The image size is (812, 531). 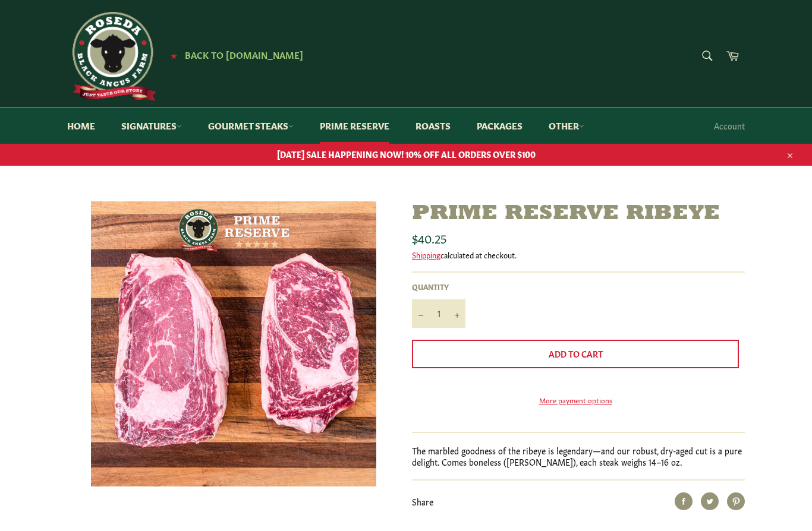 I want to click on label: Quantity, so click(x=439, y=287).